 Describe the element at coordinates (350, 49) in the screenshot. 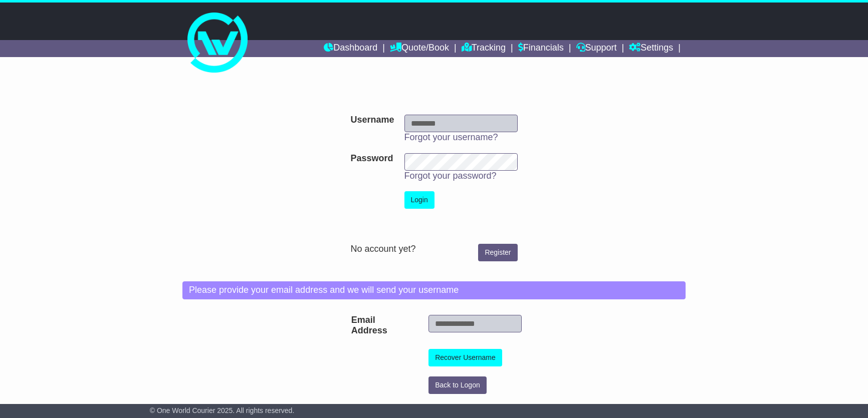

I see `a: Dashboard` at that location.